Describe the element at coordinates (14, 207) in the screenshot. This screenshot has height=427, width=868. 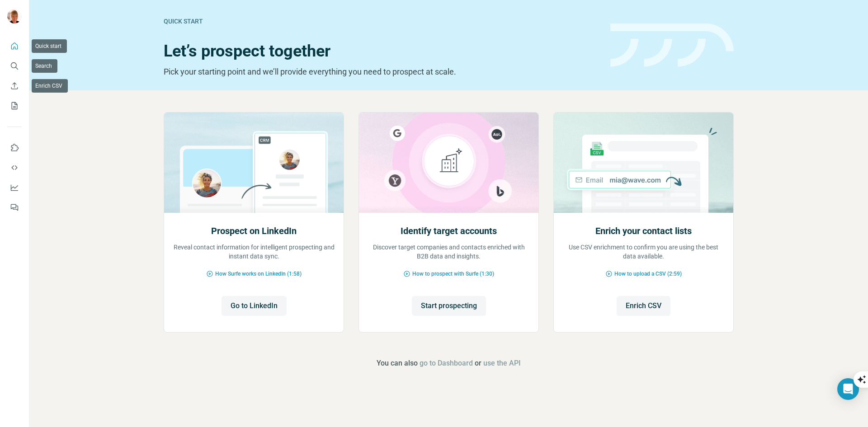
I see `button: Feedback` at that location.